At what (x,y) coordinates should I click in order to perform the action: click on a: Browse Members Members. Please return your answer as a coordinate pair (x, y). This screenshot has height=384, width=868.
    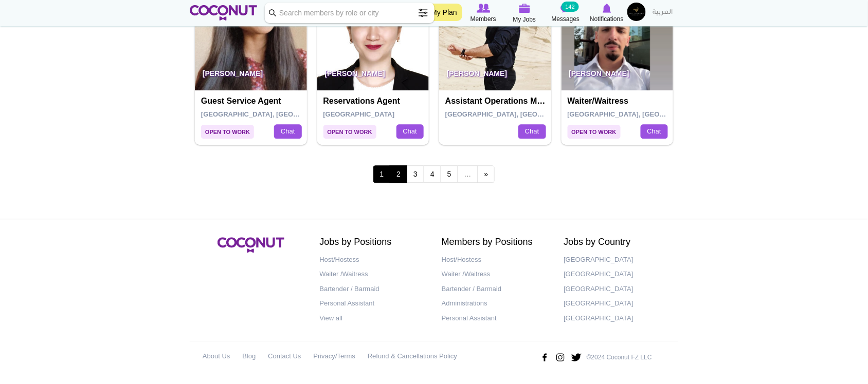
    Looking at the image, I should click on (484, 13).